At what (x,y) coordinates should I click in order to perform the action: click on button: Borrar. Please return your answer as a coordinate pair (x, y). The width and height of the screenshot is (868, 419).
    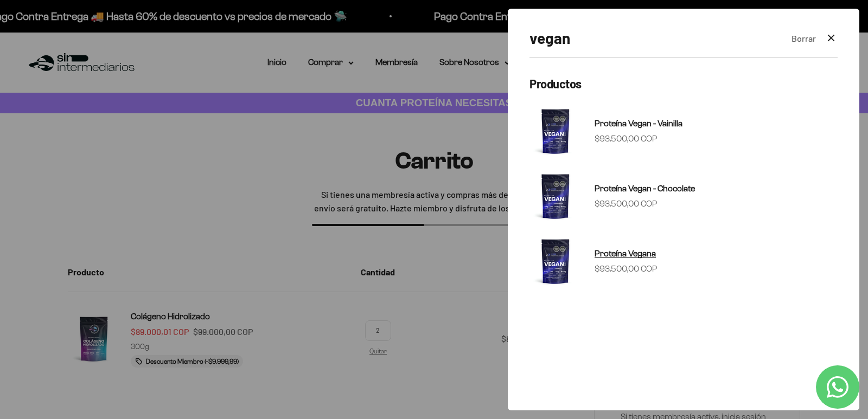
    Looking at the image, I should click on (804, 39).